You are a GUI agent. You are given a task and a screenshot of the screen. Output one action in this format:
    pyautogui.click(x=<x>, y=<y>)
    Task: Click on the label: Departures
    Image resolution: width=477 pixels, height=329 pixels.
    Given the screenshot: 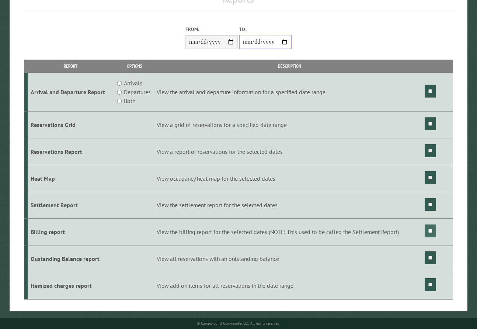 What is the action you would take?
    pyautogui.click(x=137, y=92)
    